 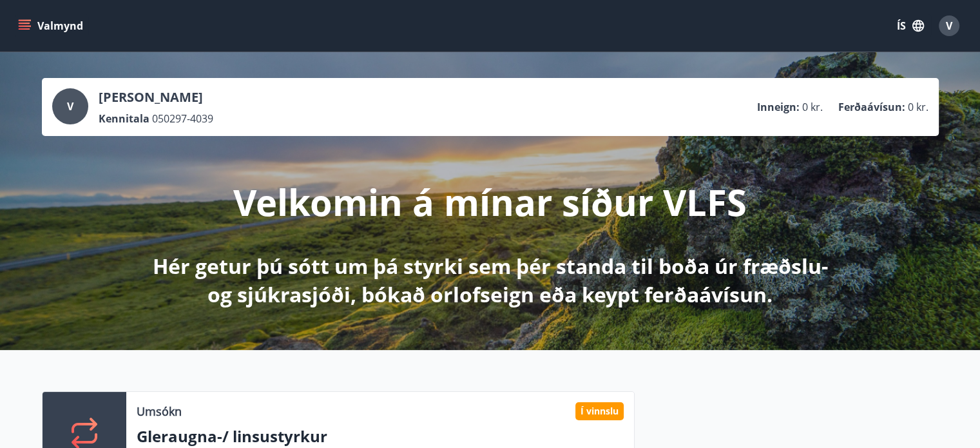 I want to click on button: V, so click(x=949, y=26).